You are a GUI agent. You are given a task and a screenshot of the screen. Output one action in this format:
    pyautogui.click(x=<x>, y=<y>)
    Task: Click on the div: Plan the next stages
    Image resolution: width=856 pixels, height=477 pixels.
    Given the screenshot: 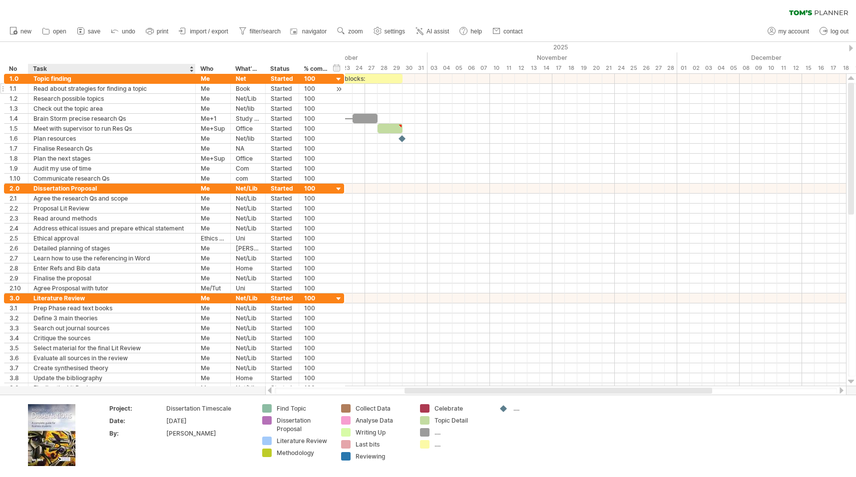 What is the action you would take?
    pyautogui.click(x=112, y=158)
    